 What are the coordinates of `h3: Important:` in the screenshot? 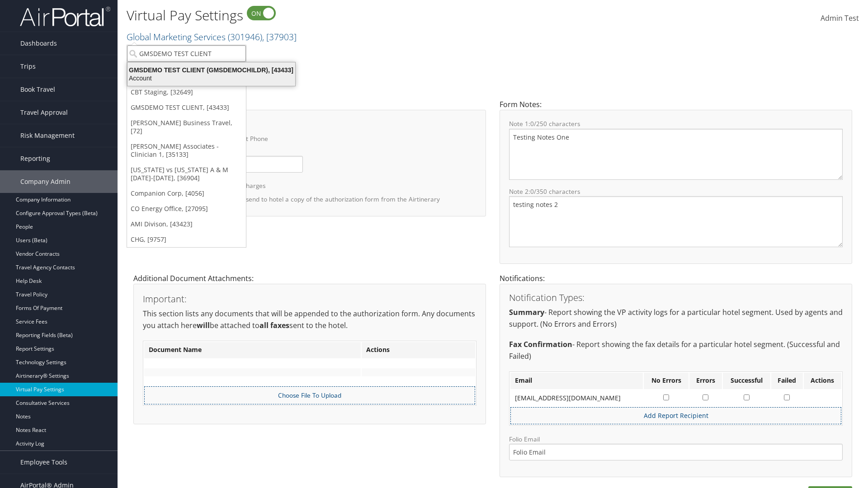 It's located at (310, 299).